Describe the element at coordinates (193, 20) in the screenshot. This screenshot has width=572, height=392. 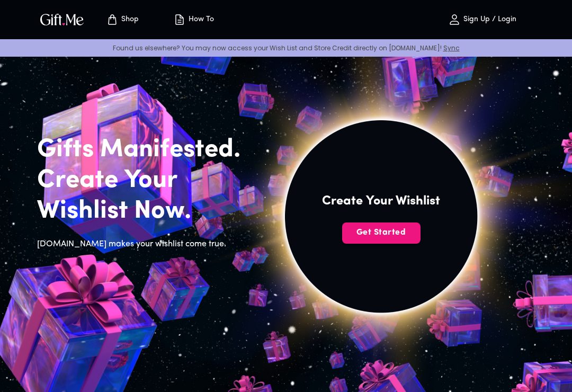
I see `button: How To` at that location.